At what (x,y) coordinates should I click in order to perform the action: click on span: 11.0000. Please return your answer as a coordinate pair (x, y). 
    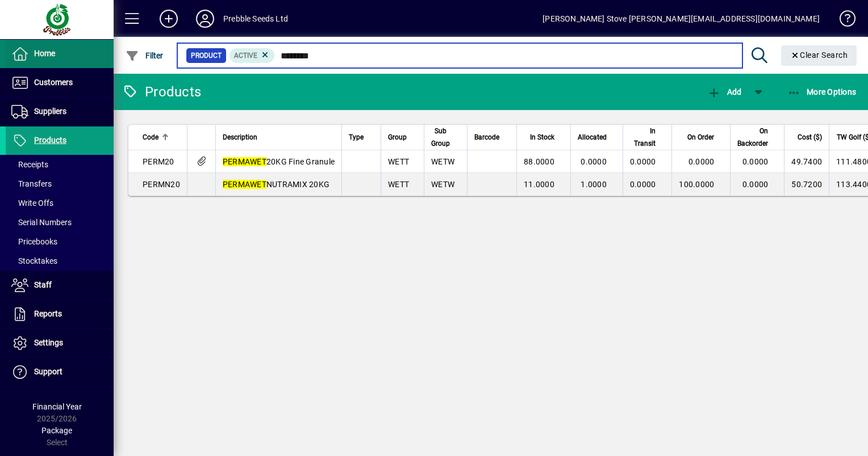
    Looking at the image, I should click on (539, 184).